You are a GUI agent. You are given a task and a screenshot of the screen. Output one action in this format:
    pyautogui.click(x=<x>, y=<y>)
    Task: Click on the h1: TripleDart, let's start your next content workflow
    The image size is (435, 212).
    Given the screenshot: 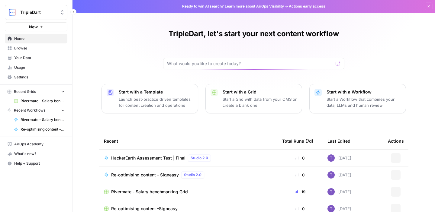 What is the action you would take?
    pyautogui.click(x=253, y=34)
    